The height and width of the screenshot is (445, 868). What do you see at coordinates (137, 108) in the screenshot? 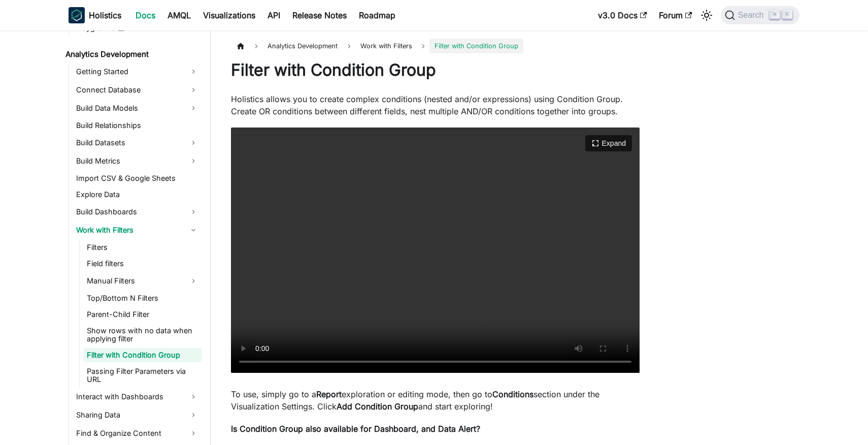
I see `a: Build Data Models` at bounding box center [137, 108].